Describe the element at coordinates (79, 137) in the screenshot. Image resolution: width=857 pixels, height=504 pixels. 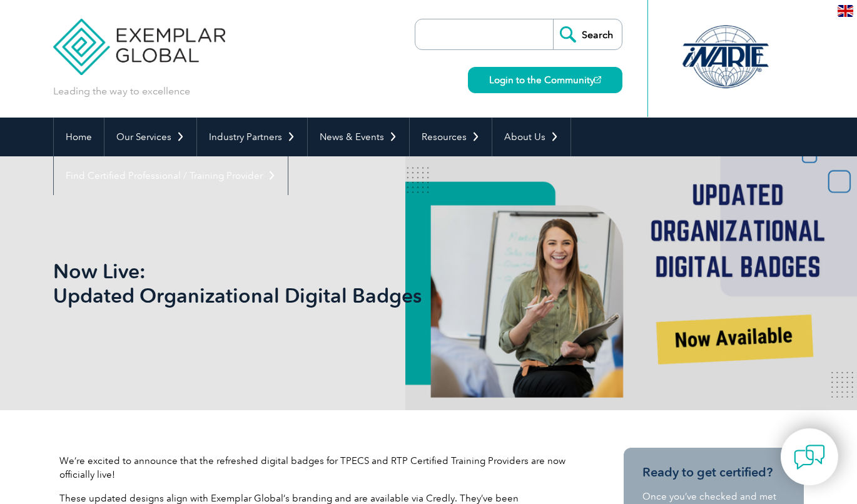
I see `a: Home` at that location.